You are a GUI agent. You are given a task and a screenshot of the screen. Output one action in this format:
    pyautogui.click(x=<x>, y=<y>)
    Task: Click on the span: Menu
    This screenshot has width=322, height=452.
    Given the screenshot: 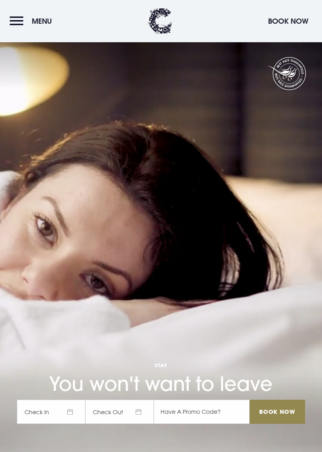 What is the action you would take?
    pyautogui.click(x=42, y=21)
    